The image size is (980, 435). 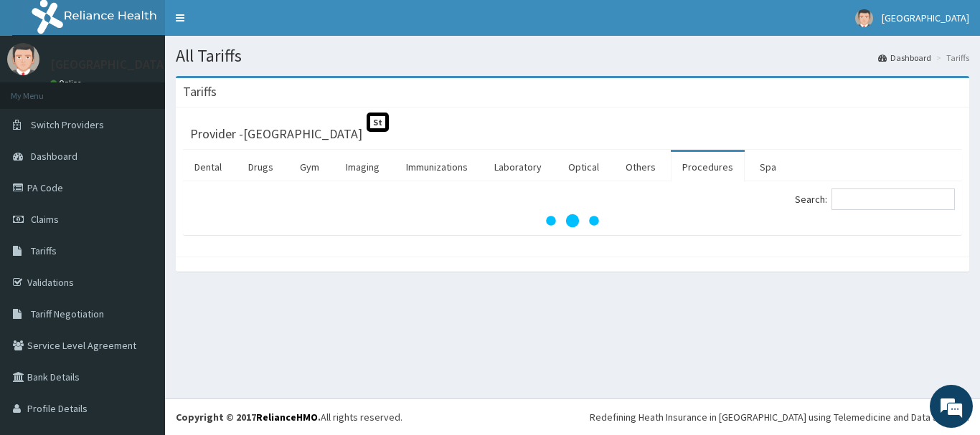 I want to click on span: Switch Providers, so click(x=67, y=125).